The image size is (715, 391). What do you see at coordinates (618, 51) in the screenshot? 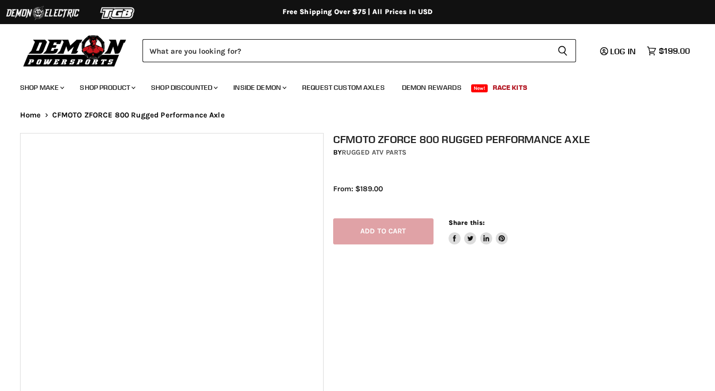
I see `a: Log in` at bounding box center [618, 51].